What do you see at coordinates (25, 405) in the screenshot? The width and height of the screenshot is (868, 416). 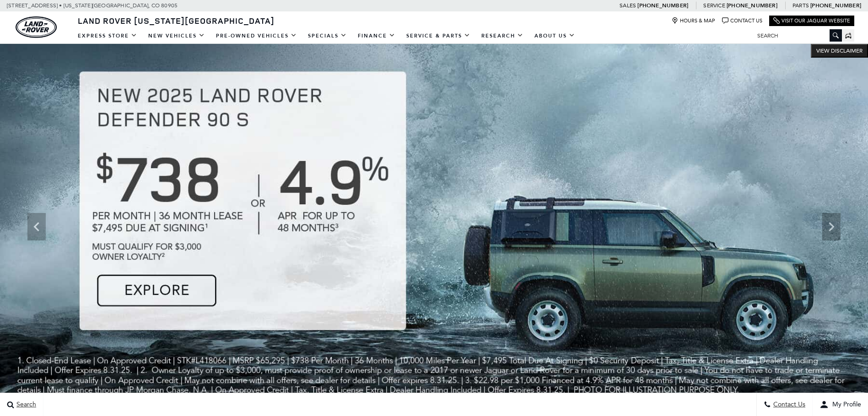 I see `span: Search` at bounding box center [25, 405].